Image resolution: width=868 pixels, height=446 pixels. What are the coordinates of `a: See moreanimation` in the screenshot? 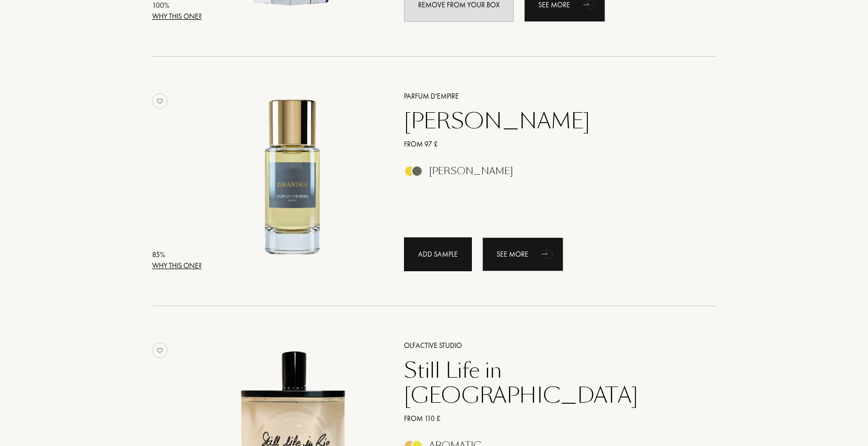 It's located at (523, 254).